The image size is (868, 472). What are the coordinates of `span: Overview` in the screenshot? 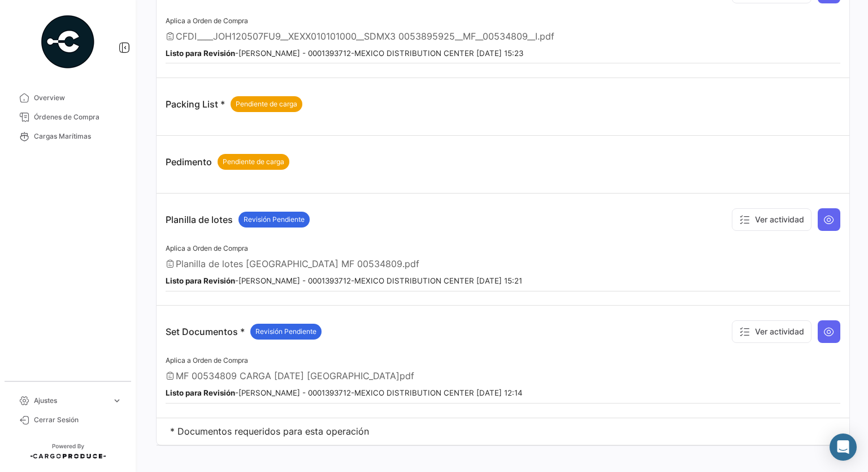 It's located at (78, 98).